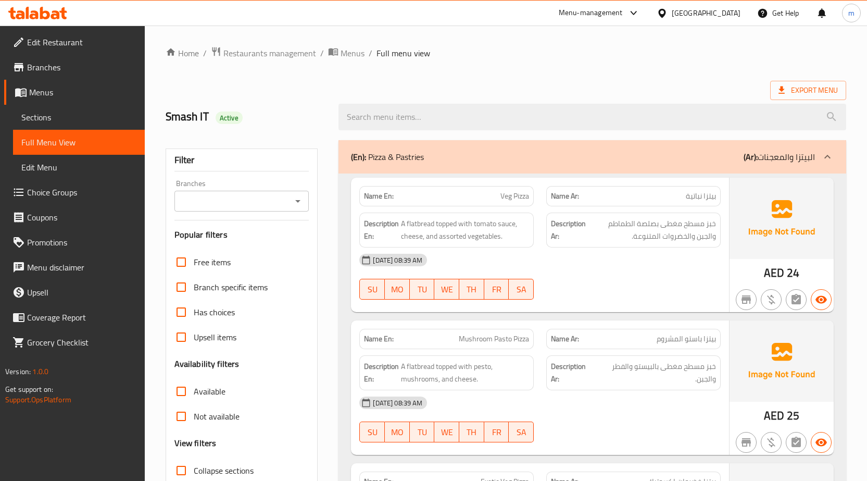 This screenshot has width=867, height=481. What do you see at coordinates (82, 192) in the screenshot?
I see `span: Choice Groups` at bounding box center [82, 192].